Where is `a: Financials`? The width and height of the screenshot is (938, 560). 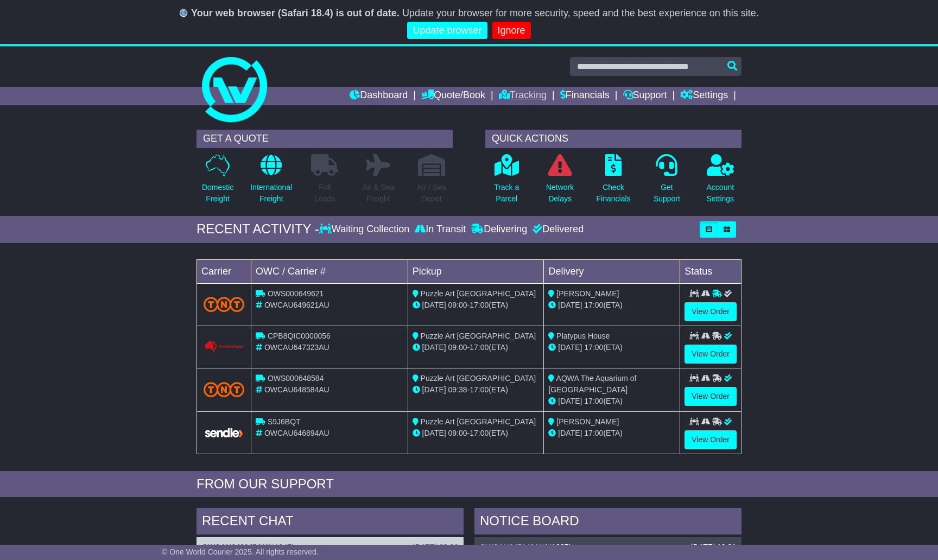 a: Financials is located at coordinates (585, 96).